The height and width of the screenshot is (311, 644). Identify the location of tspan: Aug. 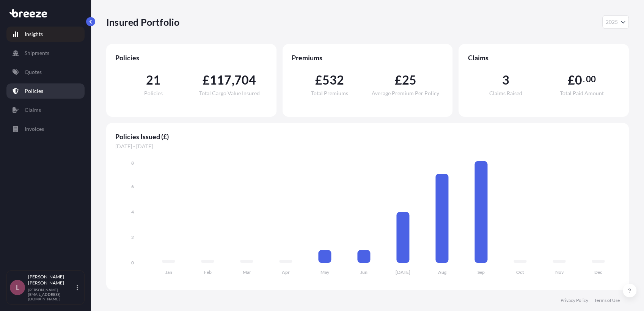
(442, 271).